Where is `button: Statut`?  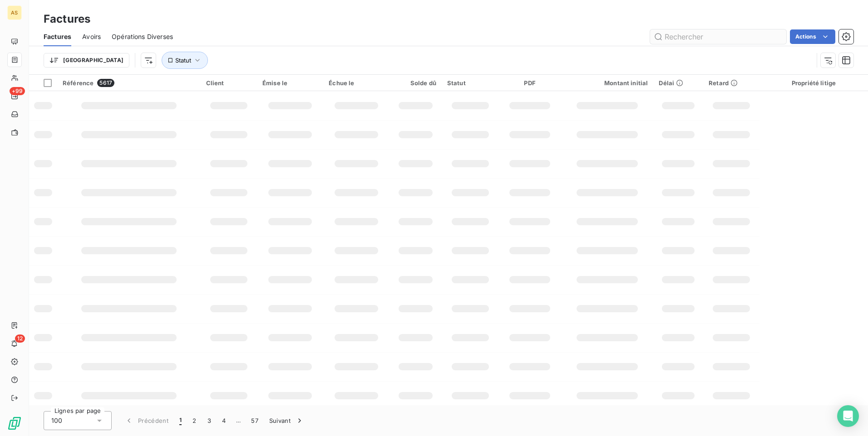 button: Statut is located at coordinates (185, 60).